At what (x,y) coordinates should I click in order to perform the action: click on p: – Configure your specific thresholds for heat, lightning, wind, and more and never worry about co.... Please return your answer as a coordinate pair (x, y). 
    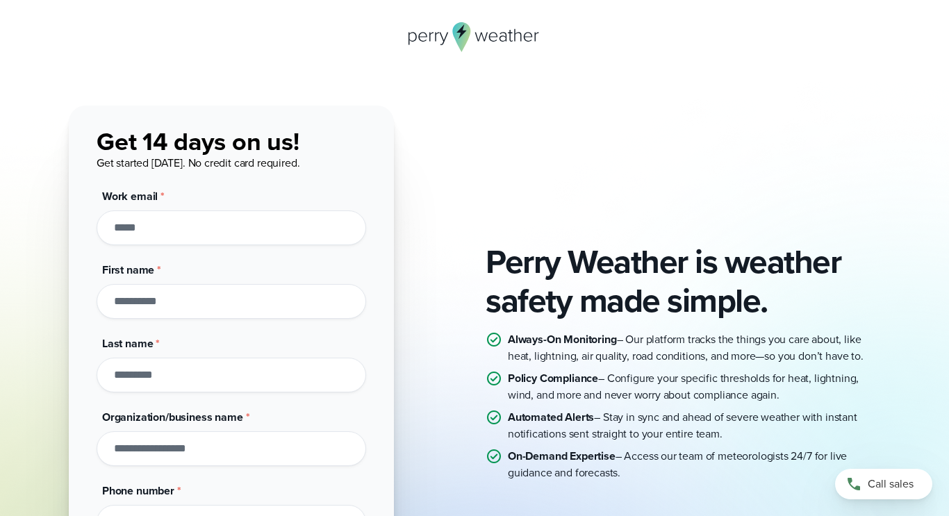
    Looking at the image, I should click on (694, 387).